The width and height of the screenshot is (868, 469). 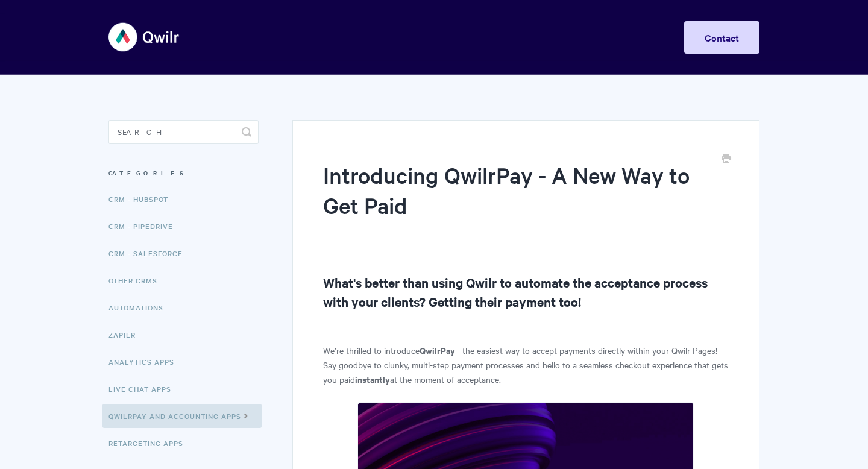 I want to click on a: Zapier, so click(x=127, y=335).